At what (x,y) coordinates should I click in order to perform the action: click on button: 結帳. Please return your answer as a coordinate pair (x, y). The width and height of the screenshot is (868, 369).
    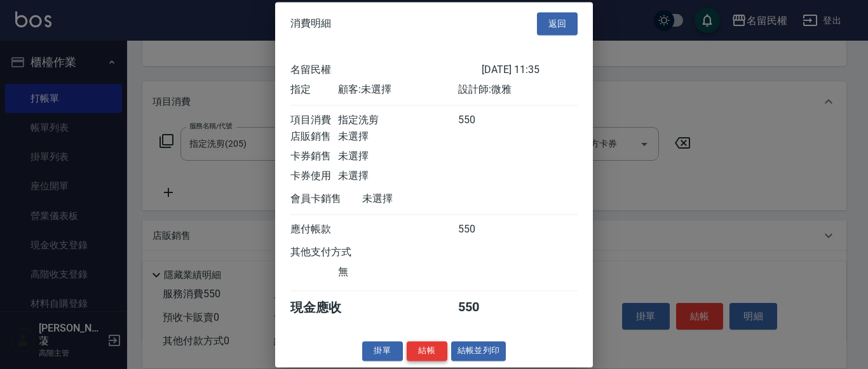
    Looking at the image, I should click on (427, 351).